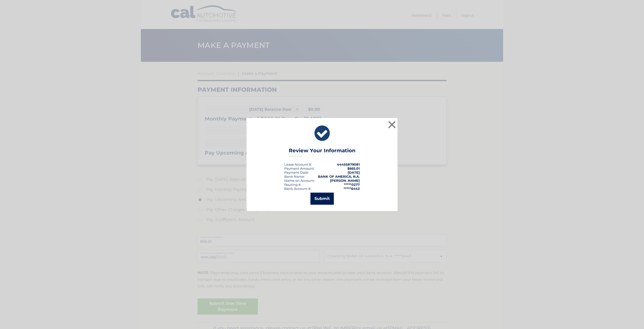 The image size is (644, 329). What do you see at coordinates (296, 173) in the screenshot?
I see `span: Payment Date` at bounding box center [296, 173].